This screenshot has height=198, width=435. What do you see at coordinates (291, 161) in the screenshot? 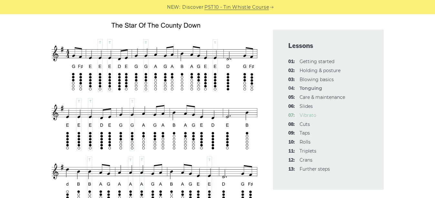
I see `span: 12:` at bounding box center [291, 161].